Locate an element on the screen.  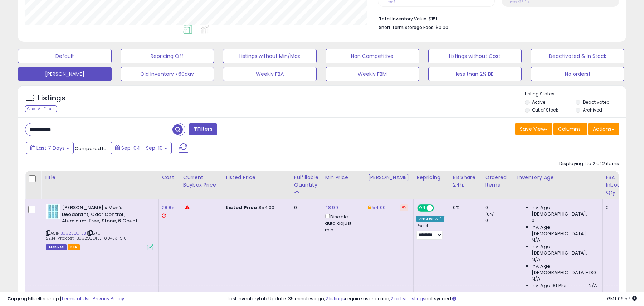
a: Terms of Use is located at coordinates (76, 299).